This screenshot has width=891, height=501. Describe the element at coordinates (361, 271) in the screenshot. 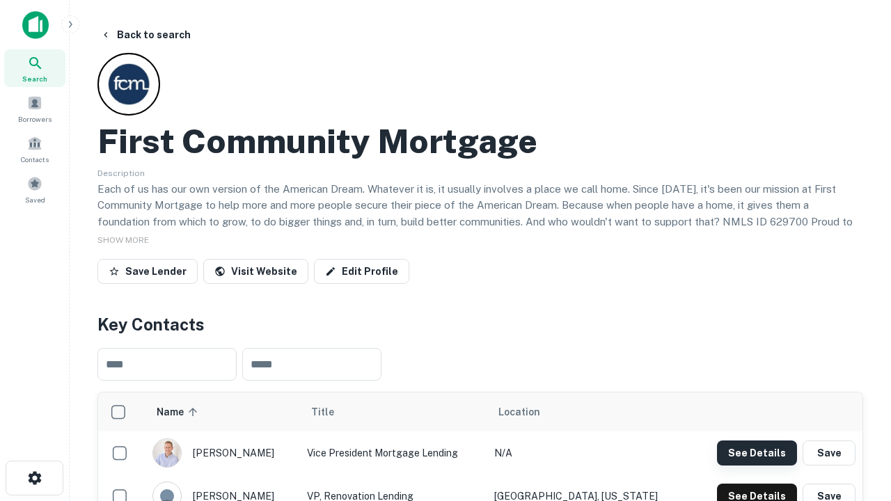

I see `a: Edit Profile` at that location.